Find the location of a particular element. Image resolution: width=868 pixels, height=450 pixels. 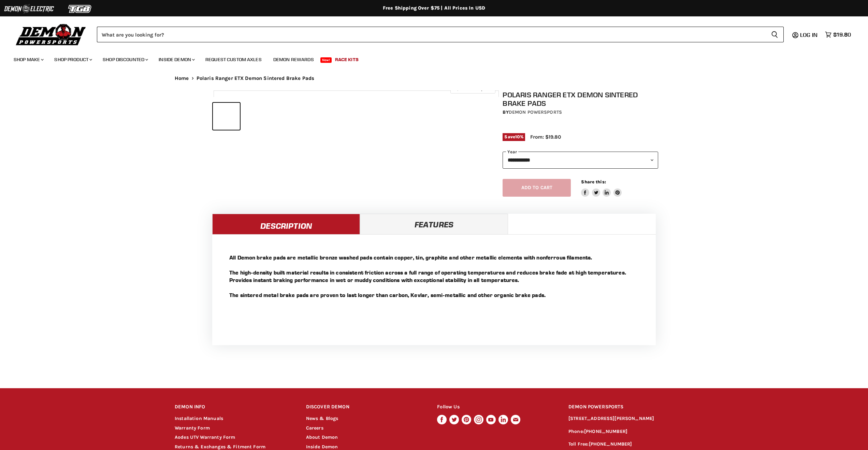

a: Shop Product is located at coordinates (73, 59).